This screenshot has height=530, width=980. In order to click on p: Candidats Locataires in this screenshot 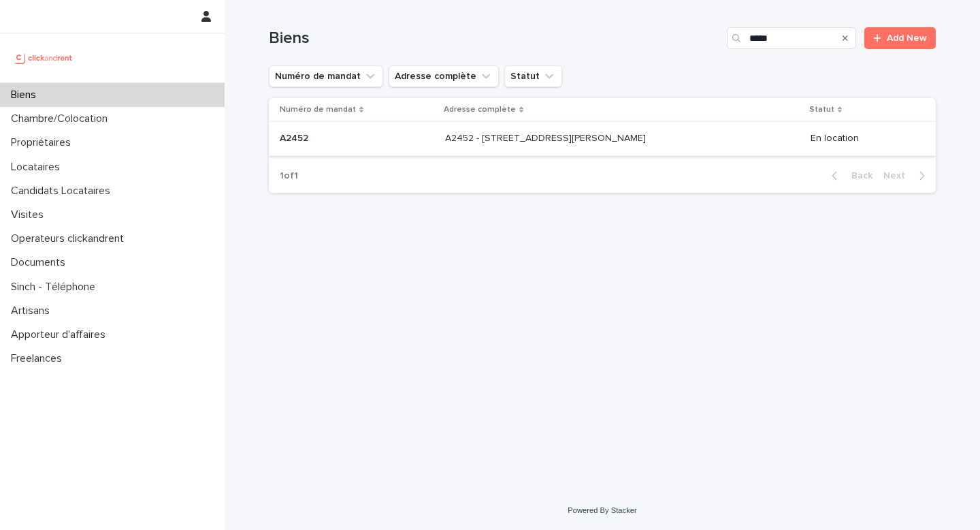, I will do `click(63, 191)`.